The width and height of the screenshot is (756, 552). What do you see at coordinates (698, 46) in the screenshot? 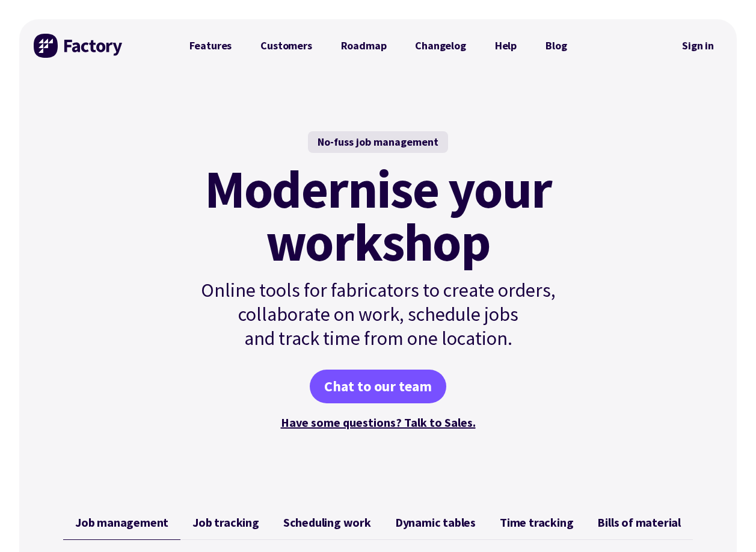
I see `nav: Secondary Navigation` at bounding box center [698, 46].